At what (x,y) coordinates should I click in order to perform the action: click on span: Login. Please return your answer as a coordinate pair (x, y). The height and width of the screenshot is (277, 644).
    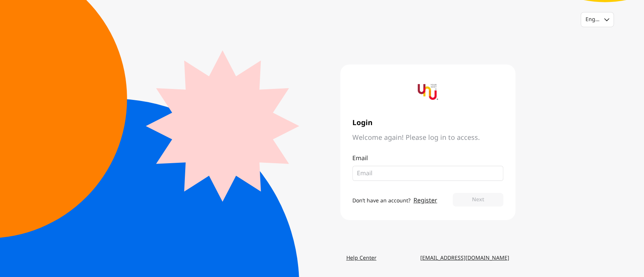
    Looking at the image, I should click on (428, 123).